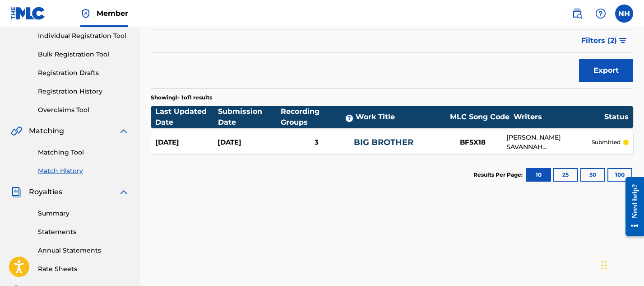  I want to click on a: Overclaims Tool, so click(84, 110).